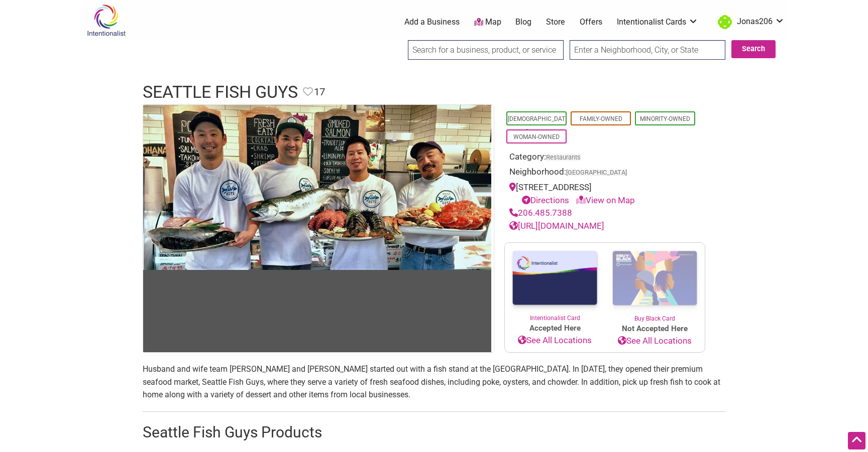  What do you see at coordinates (317, 187) in the screenshot?
I see `img: Seattle Fish Guys` at bounding box center [317, 187].